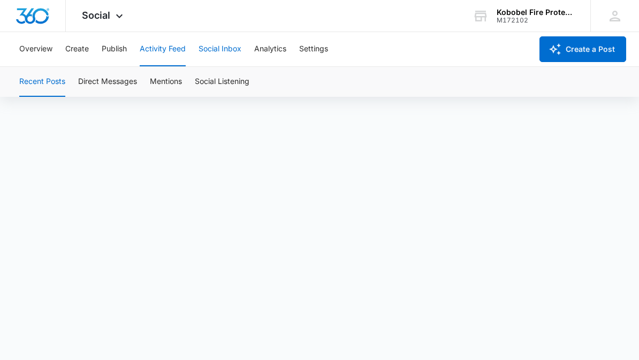 This screenshot has width=639, height=360. I want to click on button: Create, so click(77, 49).